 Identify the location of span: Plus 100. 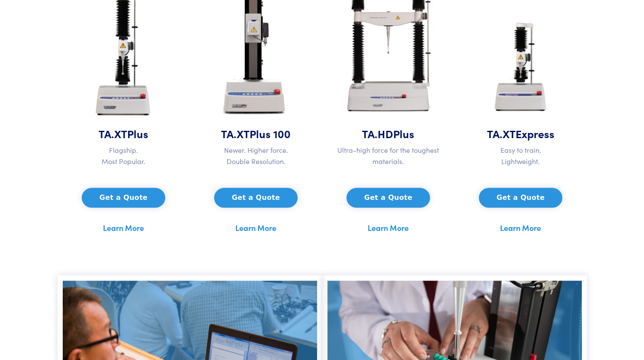
(270, 133).